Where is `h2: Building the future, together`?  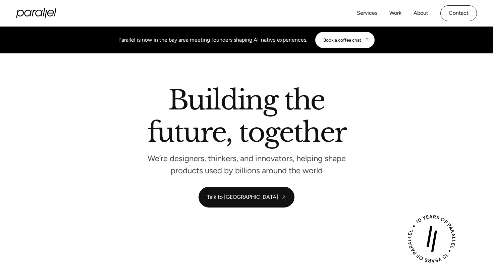
h2: Building the future, together is located at coordinates (246, 117).